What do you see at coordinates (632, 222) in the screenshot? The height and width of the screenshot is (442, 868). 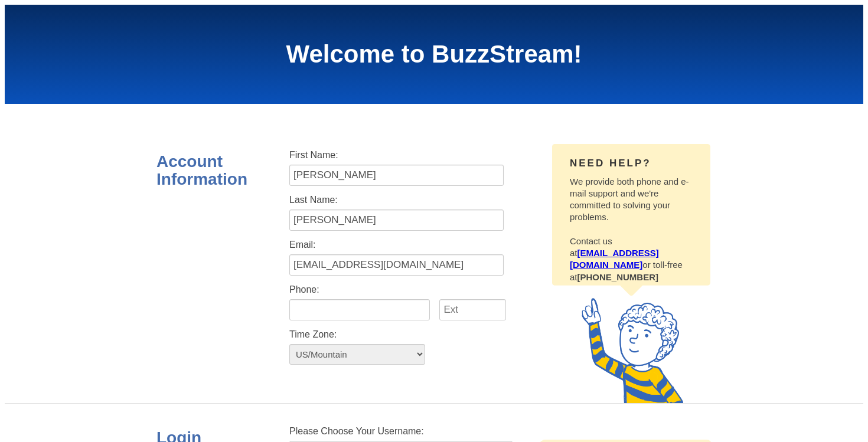 I see `div: We provide both phone and e-mail support and we're committed to solving your problems. Contact us...` at bounding box center [632, 222].